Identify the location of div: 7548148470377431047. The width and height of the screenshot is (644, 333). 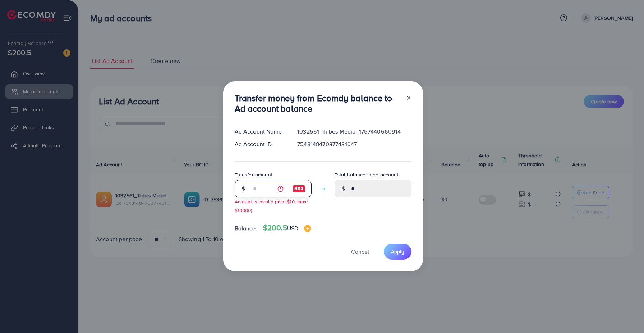
(354, 144).